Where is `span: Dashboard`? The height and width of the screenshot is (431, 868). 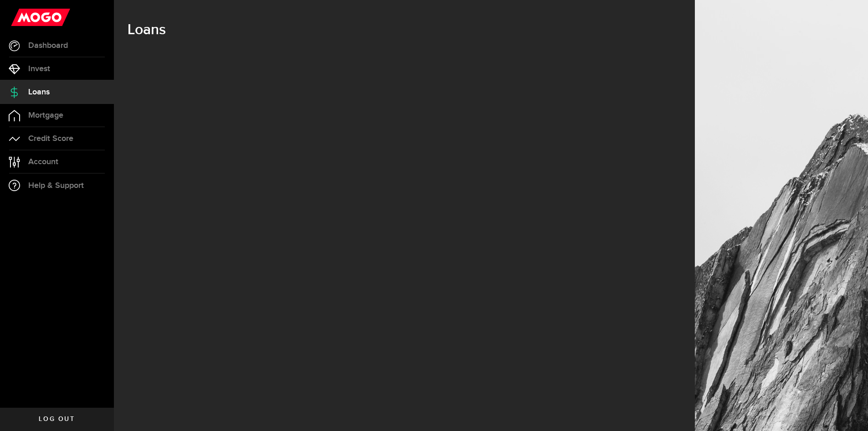 span: Dashboard is located at coordinates (48, 46).